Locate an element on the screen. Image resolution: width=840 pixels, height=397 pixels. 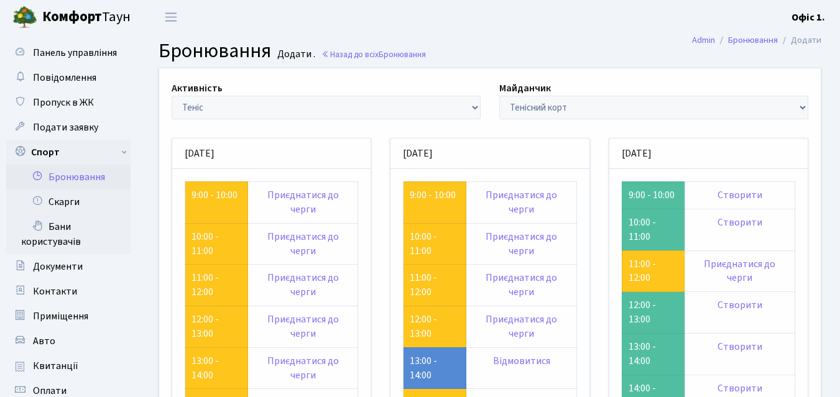
a: Пропуск в ЖК is located at coordinates (68, 103).